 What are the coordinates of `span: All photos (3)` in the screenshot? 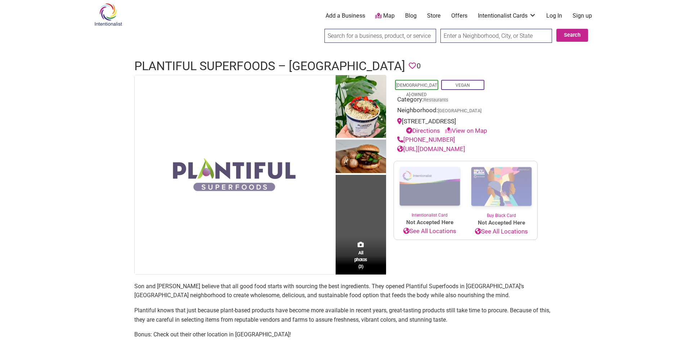 It's located at (361, 260).